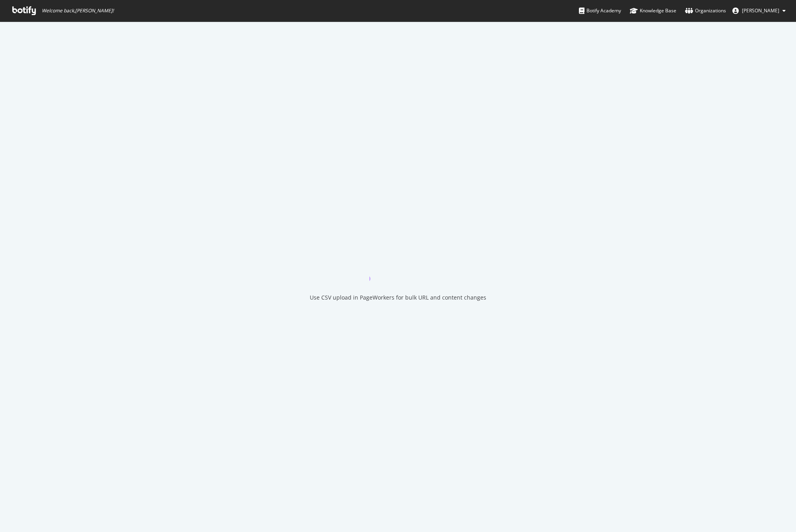 This screenshot has height=532, width=796. I want to click on div: animation, so click(398, 267).